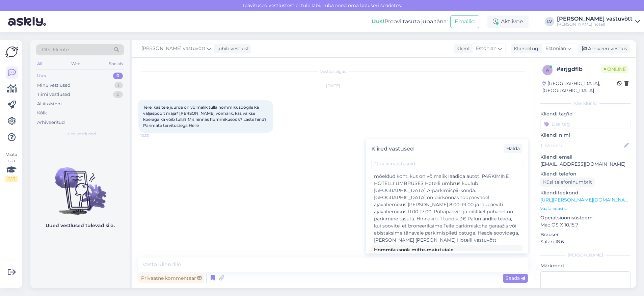  I want to click on div: Halda, so click(513, 148).